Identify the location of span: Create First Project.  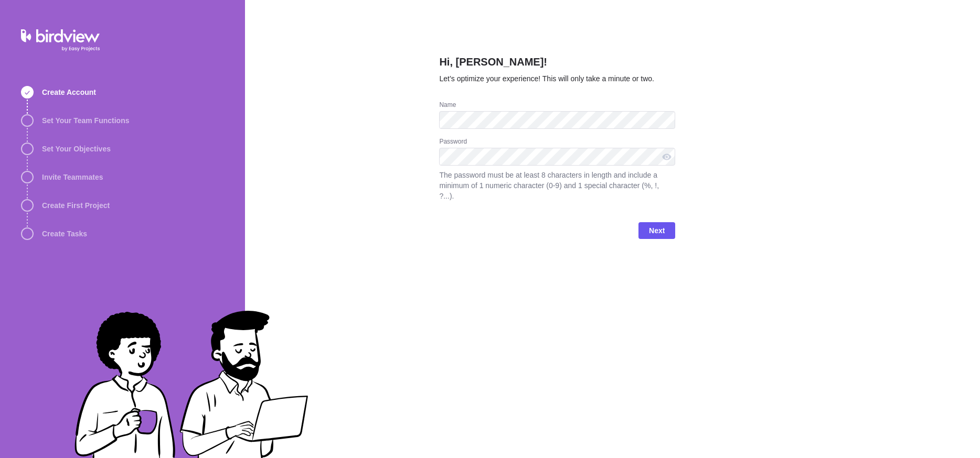
(75, 206).